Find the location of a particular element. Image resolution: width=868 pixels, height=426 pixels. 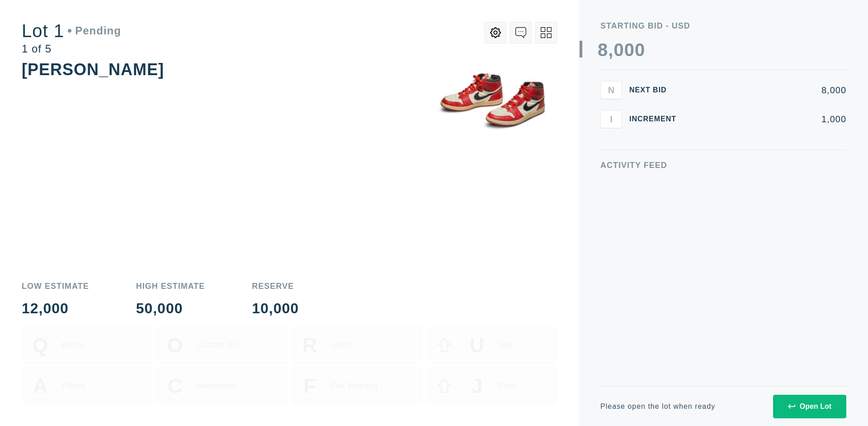

div: Lot 1 is located at coordinates (72, 31).